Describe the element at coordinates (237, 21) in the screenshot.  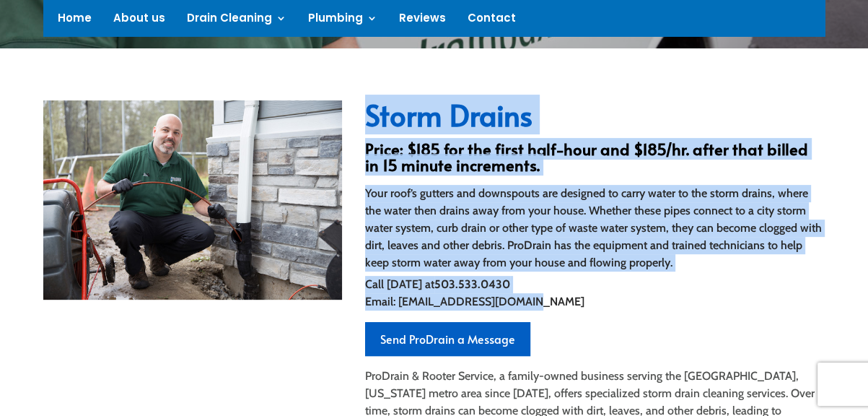
I see `a: Drain Cleaning` at that location.